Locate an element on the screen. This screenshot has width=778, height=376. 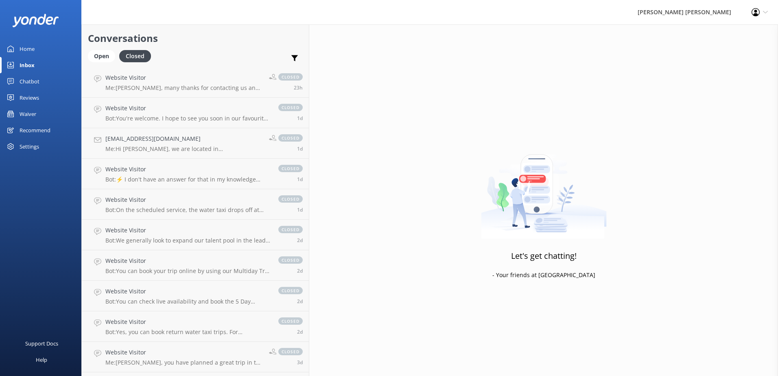
a: Closed is located at coordinates (137, 56).